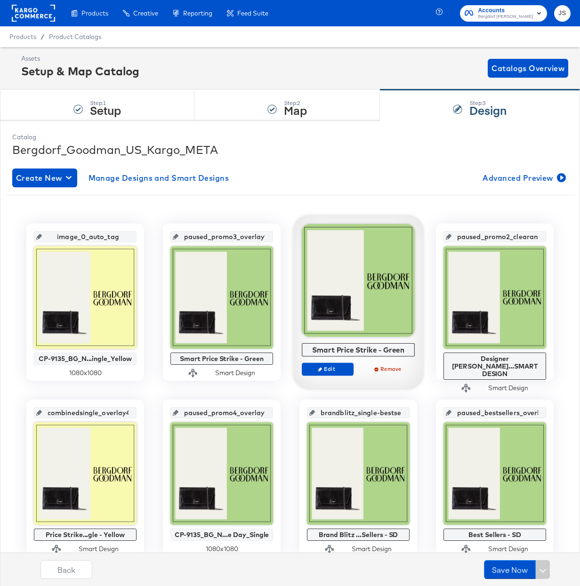 The width and height of the screenshot is (580, 586). Describe the element at coordinates (75, 37) in the screenshot. I see `span: Product Catalogs` at that location.